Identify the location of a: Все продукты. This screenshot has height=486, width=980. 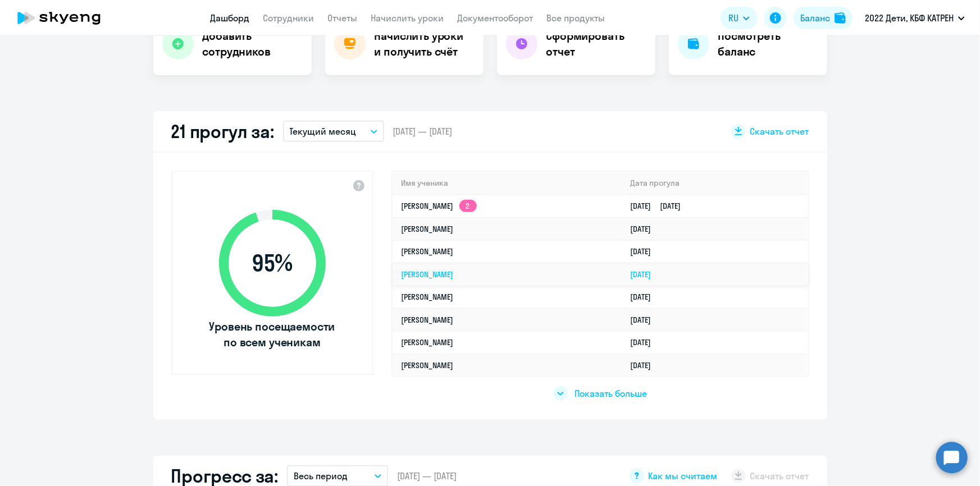
(577, 18).